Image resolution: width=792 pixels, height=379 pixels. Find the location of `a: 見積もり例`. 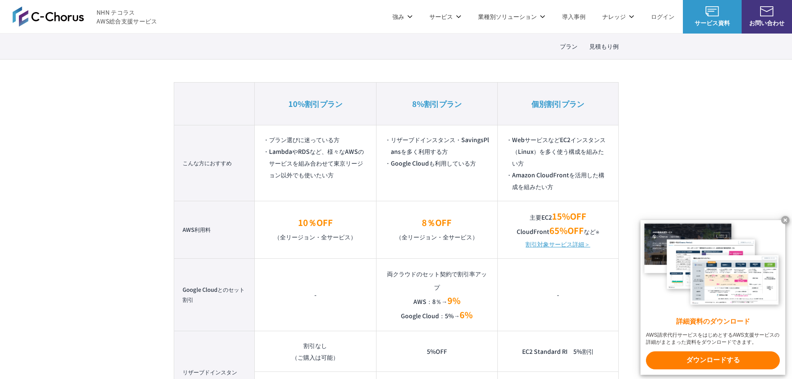

a: 見積もり例 is located at coordinates (604, 46).